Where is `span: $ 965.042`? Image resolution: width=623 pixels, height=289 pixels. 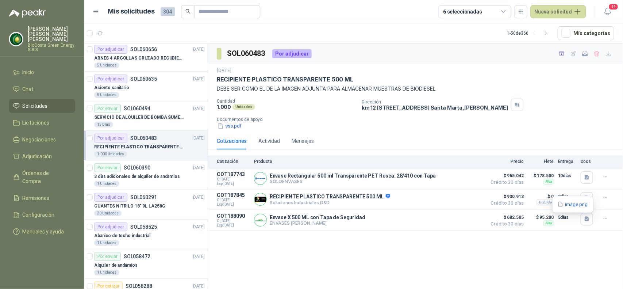 span: $ 965.042 is located at coordinates (506, 176).